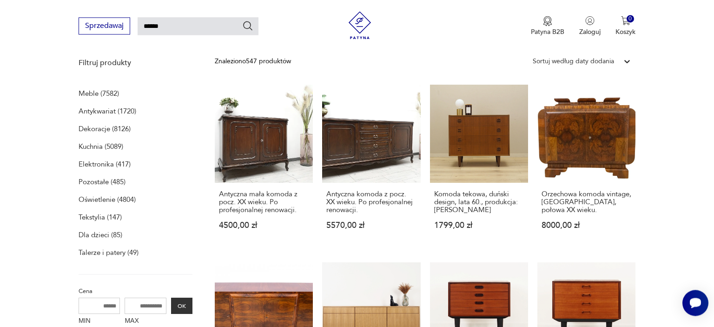  Describe the element at coordinates (107, 111) in the screenshot. I see `p: Antykwariat (1720)` at that location.